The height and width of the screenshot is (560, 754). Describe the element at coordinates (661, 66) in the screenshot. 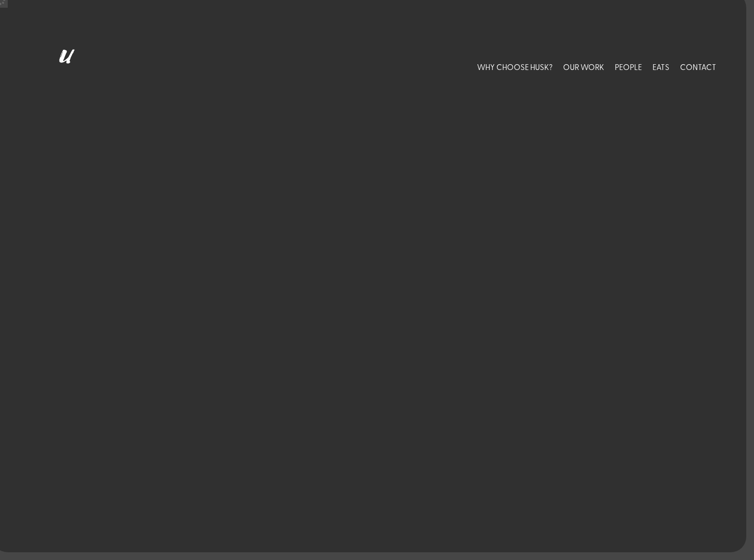

I see `a: EATS` at that location.